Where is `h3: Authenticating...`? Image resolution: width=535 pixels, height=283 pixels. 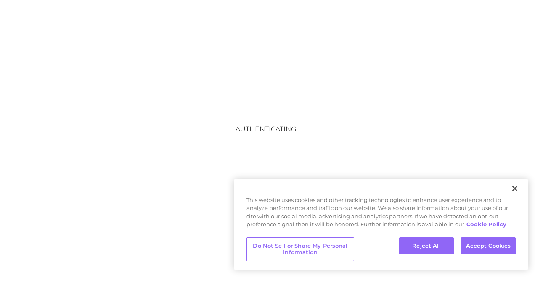
h3: Authenticating... is located at coordinates (267, 129).